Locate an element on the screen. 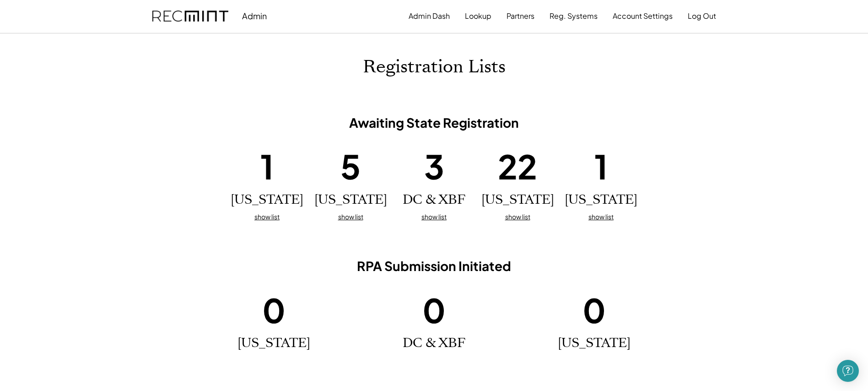 The image size is (868, 391). button: Lookup is located at coordinates (478, 16).